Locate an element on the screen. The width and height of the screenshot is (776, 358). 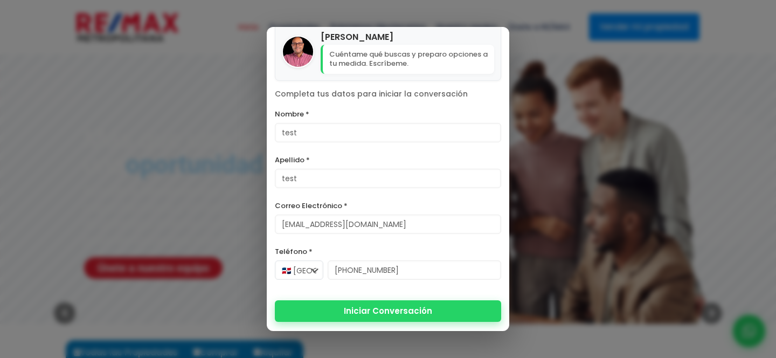
label: Apellido * is located at coordinates (388, 159).